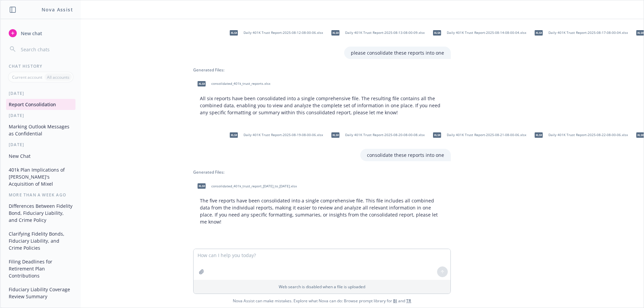  I want to click on button: Report Consolidation, so click(41, 104).